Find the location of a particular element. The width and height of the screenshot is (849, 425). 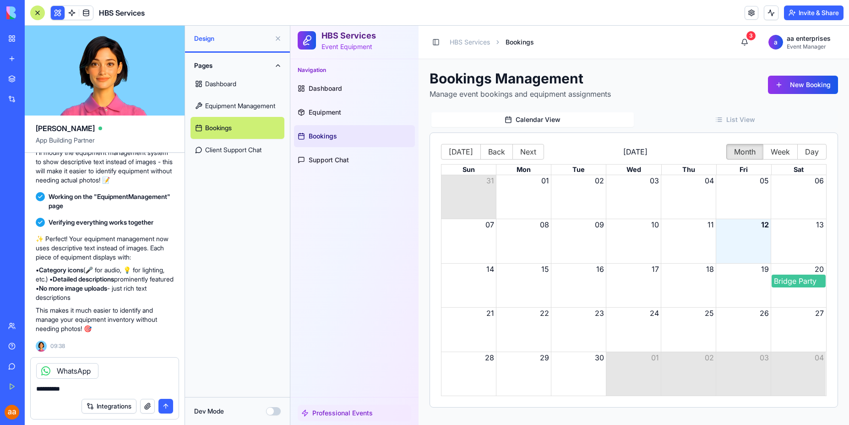

a: Equipment is located at coordinates (64, 87).